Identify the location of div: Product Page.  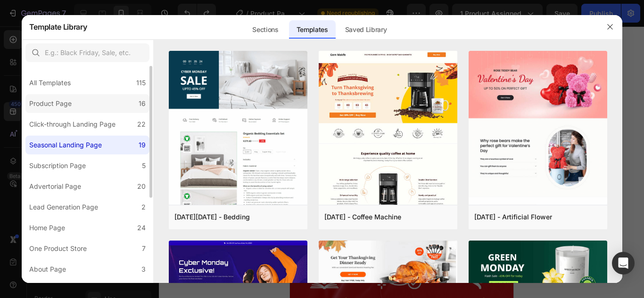
(51, 103).